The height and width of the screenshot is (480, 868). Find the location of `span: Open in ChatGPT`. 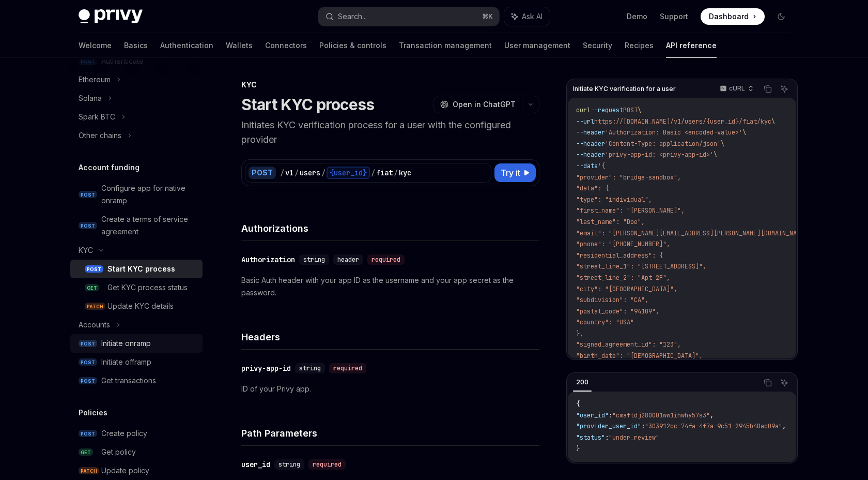

span: Open in ChatGPT is located at coordinates (484, 104).